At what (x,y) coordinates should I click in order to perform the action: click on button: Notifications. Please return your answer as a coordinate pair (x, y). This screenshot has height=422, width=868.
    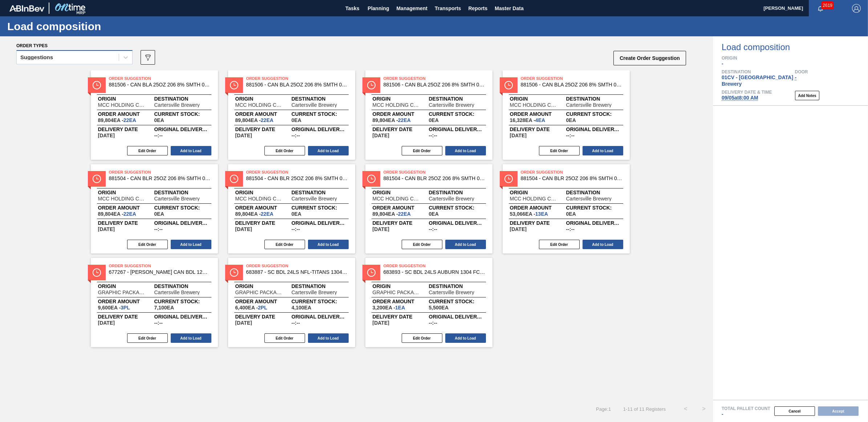
    Looking at the image, I should click on (820, 8).